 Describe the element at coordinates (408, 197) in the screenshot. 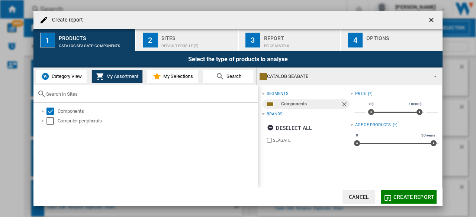

I see `button: Create report` at that location.